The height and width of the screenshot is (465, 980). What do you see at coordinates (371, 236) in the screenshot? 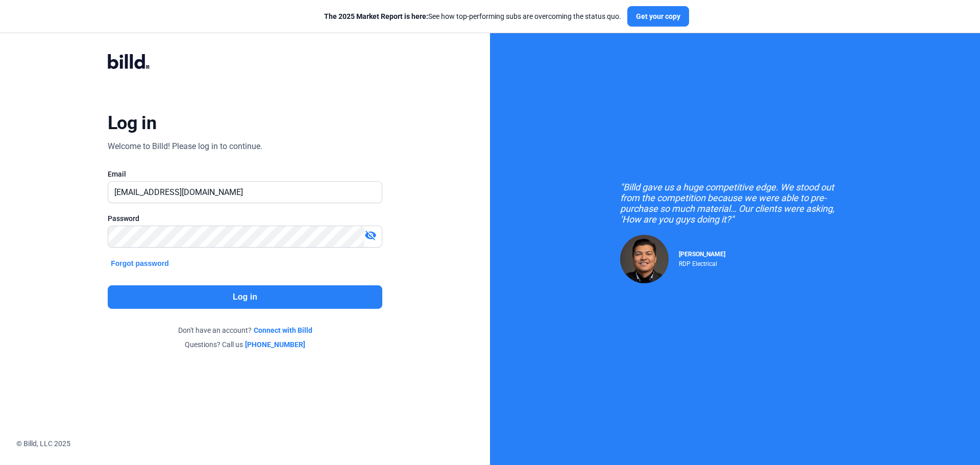
I see `mat-icon: visibility_off` at bounding box center [371, 236].